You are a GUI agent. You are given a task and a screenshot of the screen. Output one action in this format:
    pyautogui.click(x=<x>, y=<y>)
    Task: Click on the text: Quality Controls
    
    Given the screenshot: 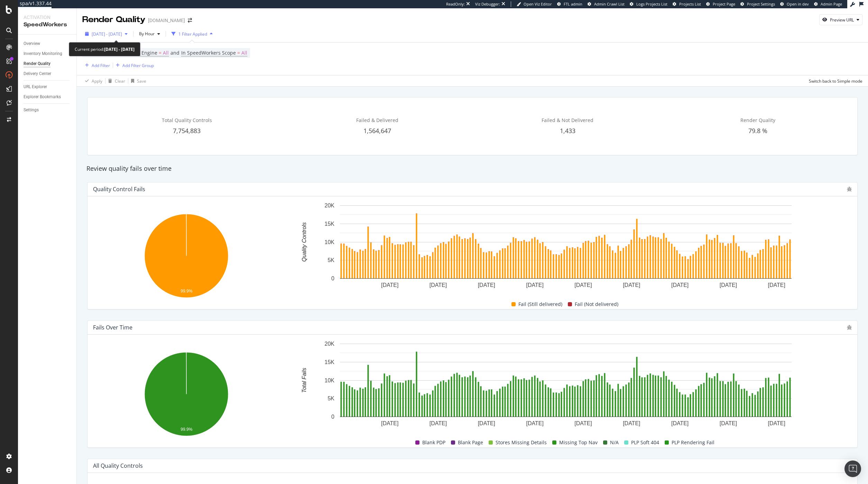 What is the action you would take?
    pyautogui.click(x=304, y=242)
    